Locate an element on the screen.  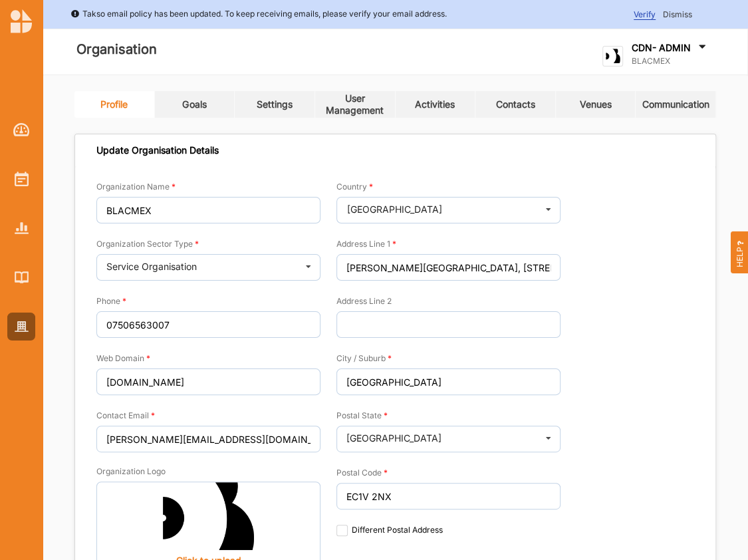
img: Organisation is located at coordinates (21, 327).